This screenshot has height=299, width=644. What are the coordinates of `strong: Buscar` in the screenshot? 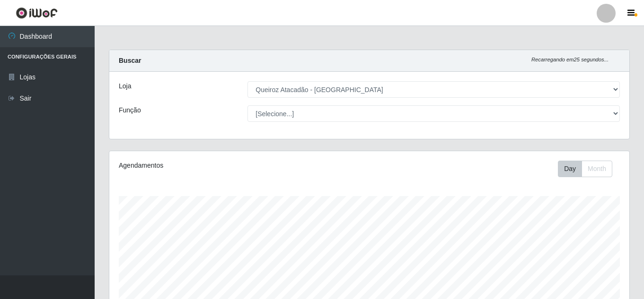 It's located at (129, 60).